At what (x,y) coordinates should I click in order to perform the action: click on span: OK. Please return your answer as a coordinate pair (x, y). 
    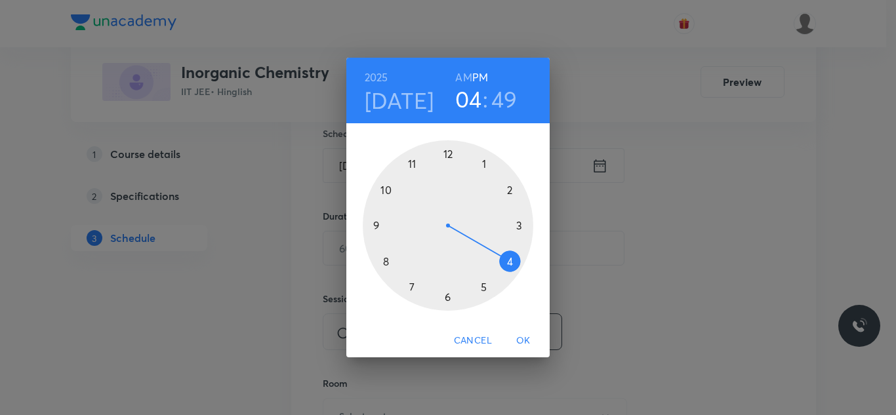
    Looking at the image, I should click on (524, 341).